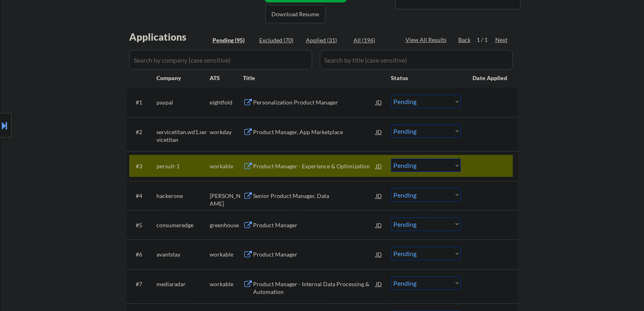 This screenshot has width=644, height=311. What do you see at coordinates (183, 166) in the screenshot?
I see `div: persuit-1` at bounding box center [183, 166].